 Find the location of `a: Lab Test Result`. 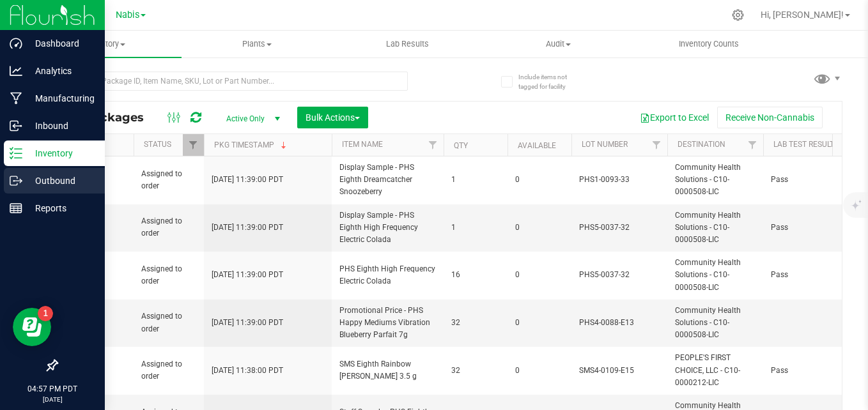

a: Lab Test Result is located at coordinates (803, 145).